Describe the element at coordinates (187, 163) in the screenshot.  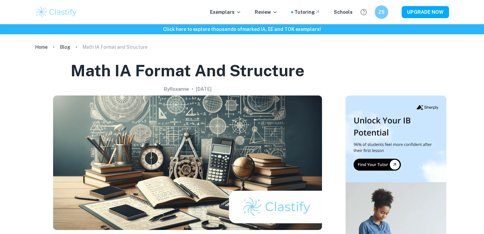
I see `img: Math IA Format and Structure cover image` at that location.